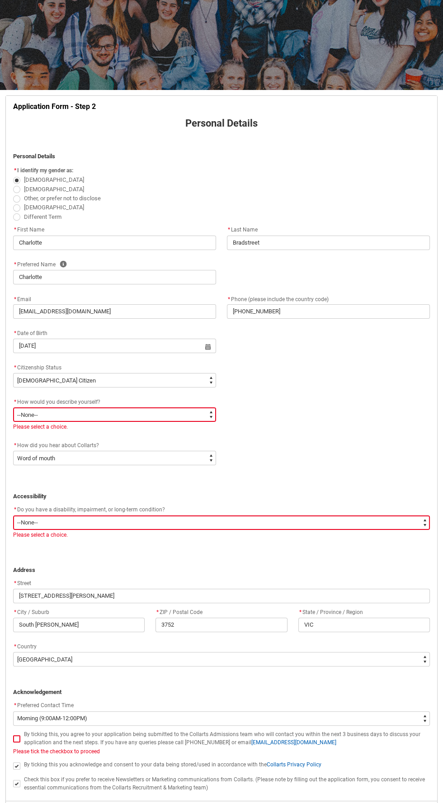 The width and height of the screenshot is (443, 803). I want to click on span: Preferred Name, so click(34, 265).